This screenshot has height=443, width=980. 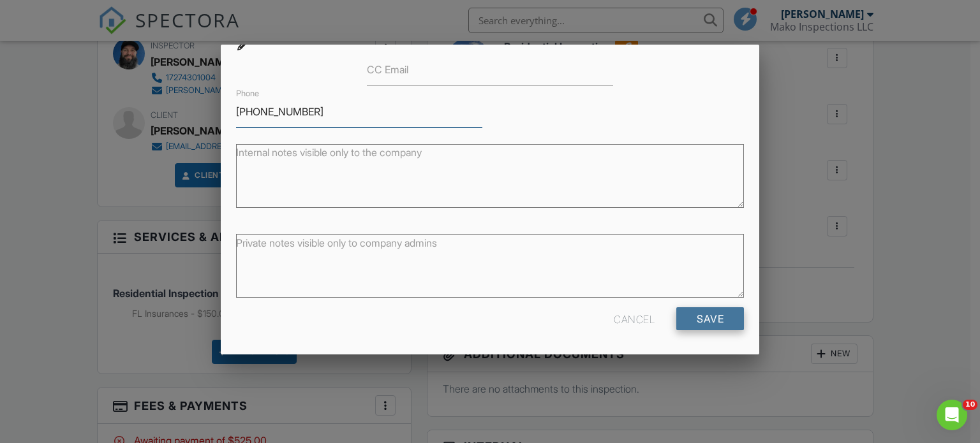 I want to click on label: Phone, so click(x=247, y=94).